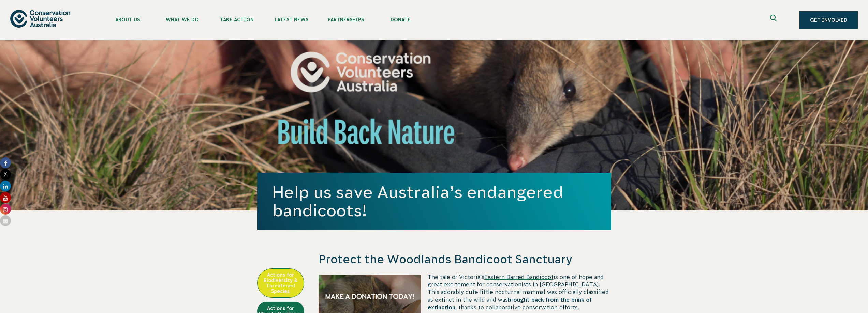 The image size is (868, 313). What do you see at coordinates (774, 20) in the screenshot?
I see `span: Expand search box` at bounding box center [774, 20].